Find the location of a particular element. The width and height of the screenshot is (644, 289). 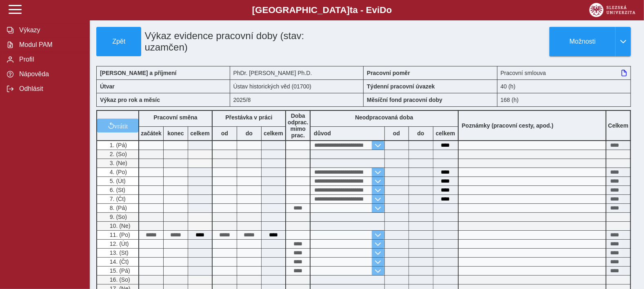

b: Neodpracovaná doba is located at coordinates (384, 117).